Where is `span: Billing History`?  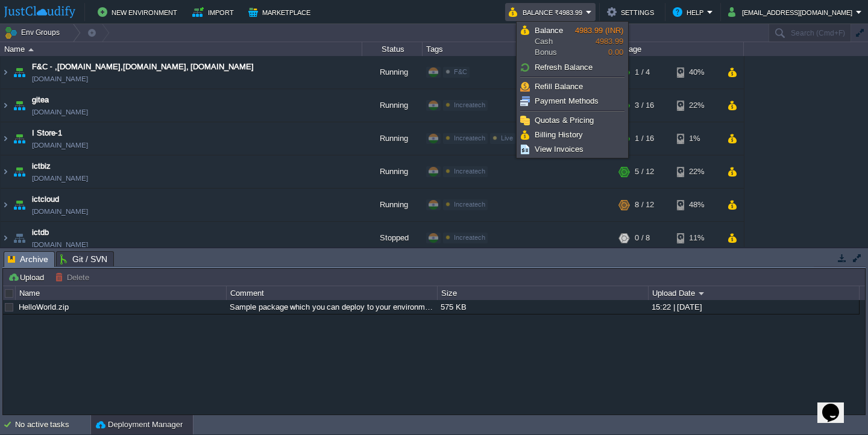
span: Billing History is located at coordinates (559, 134).